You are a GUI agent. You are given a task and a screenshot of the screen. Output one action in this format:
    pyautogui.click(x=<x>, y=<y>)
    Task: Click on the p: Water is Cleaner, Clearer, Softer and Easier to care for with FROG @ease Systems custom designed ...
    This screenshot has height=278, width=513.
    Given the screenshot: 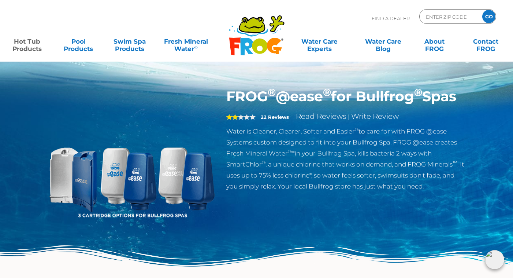 What is the action you would take?
    pyautogui.click(x=346, y=159)
    